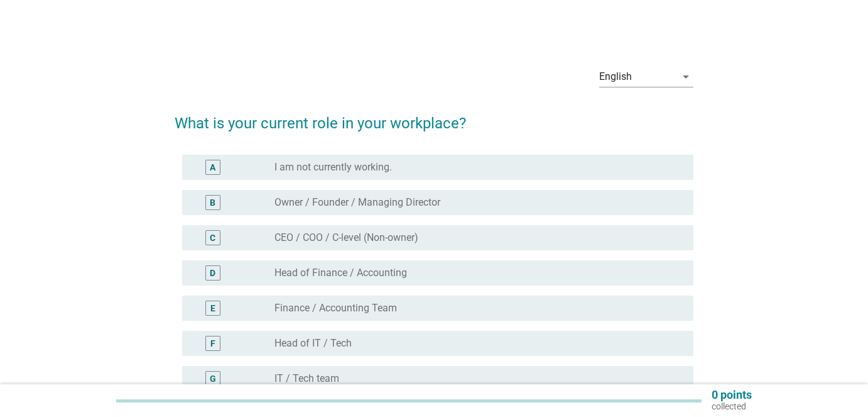 The image size is (868, 417). I want to click on div: F, so click(213, 343).